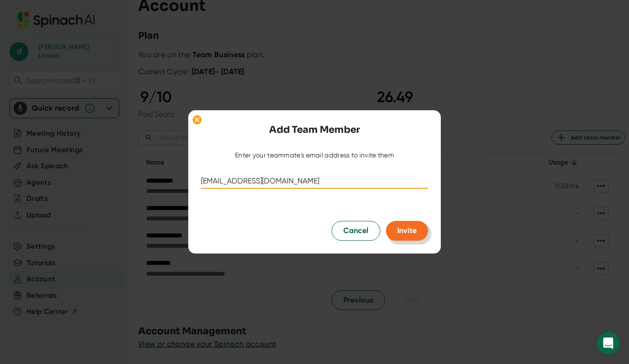  Describe the element at coordinates (355, 231) in the screenshot. I see `button: Cancel` at that location.